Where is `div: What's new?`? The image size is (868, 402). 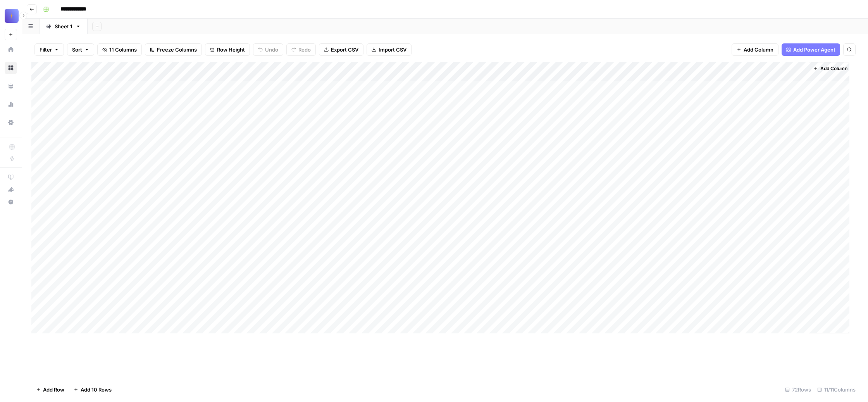
div: What's new? is located at coordinates (11, 189).